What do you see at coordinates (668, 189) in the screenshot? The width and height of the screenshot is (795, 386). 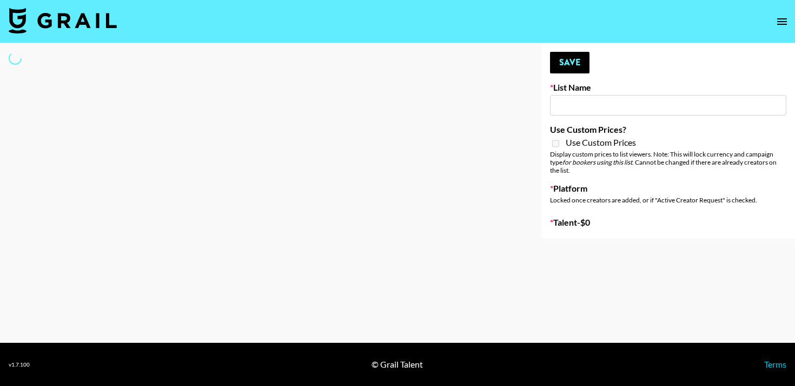 I see `label: Platform` at bounding box center [668, 189].